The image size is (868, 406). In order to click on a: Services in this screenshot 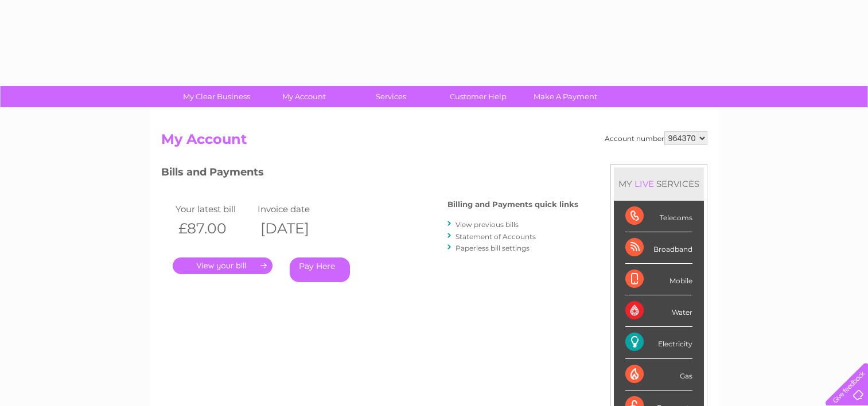, I will do `click(391, 97)`.